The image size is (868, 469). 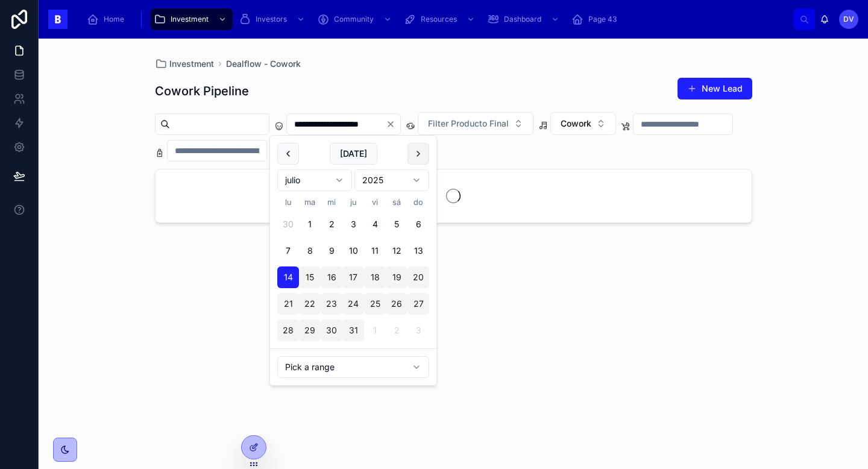 What do you see at coordinates (273, 20) in the screenshot?
I see `a: Investors` at bounding box center [273, 20].